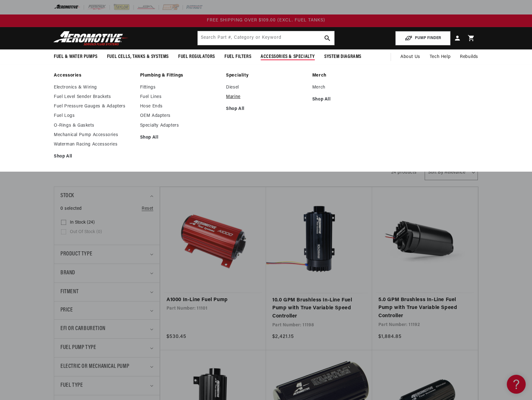  What do you see at coordinates (71, 209) in the screenshot?
I see `span: 0 selected` at bounding box center [71, 209].